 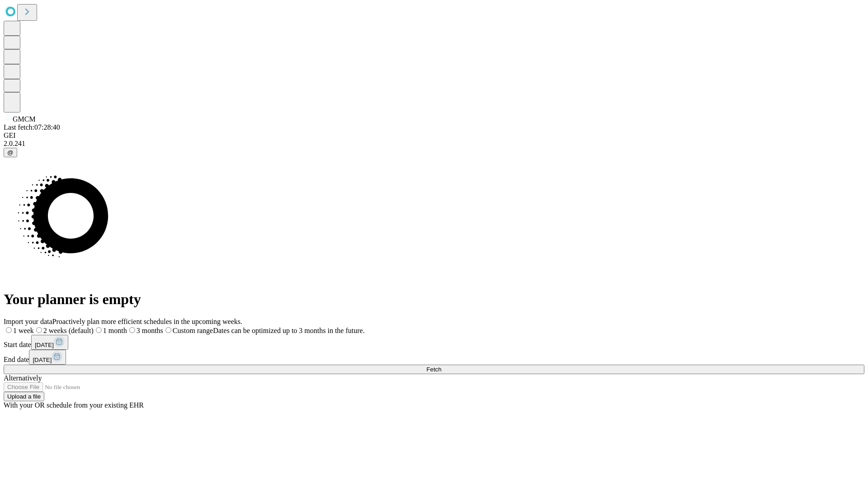 I want to click on button: Upload a file, so click(x=24, y=397).